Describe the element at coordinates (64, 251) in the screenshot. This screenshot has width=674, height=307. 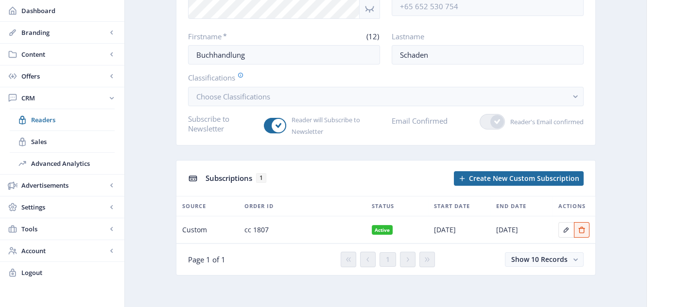
I see `span: Account` at that location.